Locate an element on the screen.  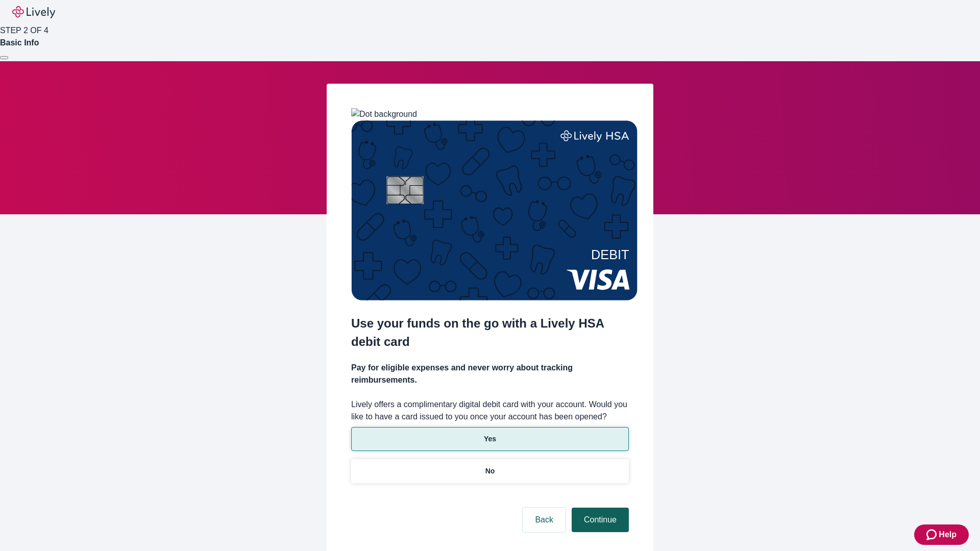
button: Zendesk support iconHelp is located at coordinates (941, 535).